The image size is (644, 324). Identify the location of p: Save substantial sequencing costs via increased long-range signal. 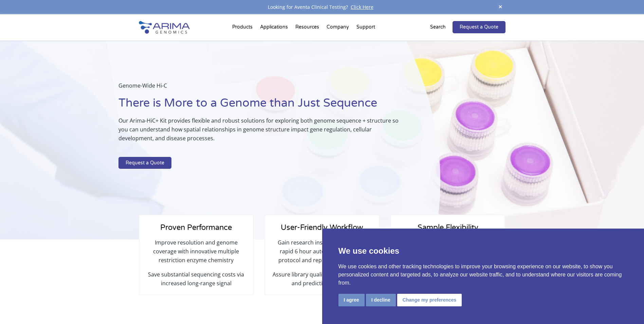
(197, 279).